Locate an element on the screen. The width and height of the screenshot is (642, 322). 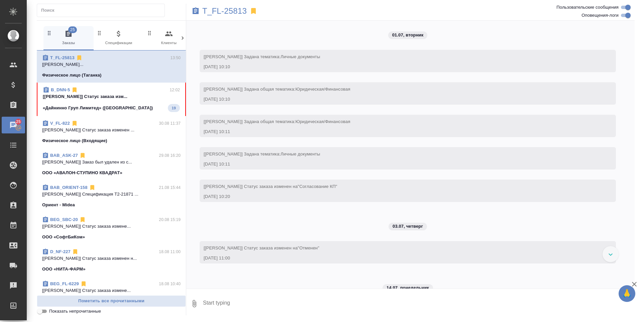
p: 20.08 15:19 is located at coordinates (170, 220).